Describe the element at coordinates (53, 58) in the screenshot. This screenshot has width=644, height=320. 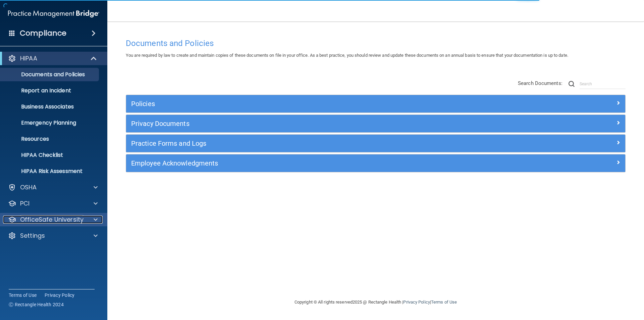
I see `a: HIPAA` at that location.